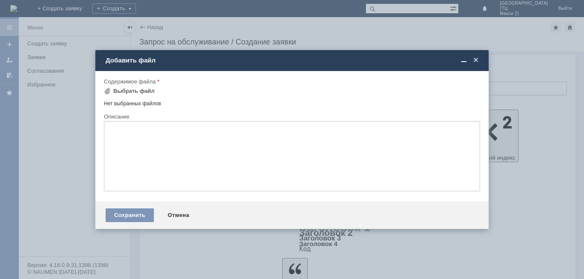 The width and height of the screenshot is (584, 279). Describe the element at coordinates (293, 60) in the screenshot. I see `div: Добавить файл` at that location.